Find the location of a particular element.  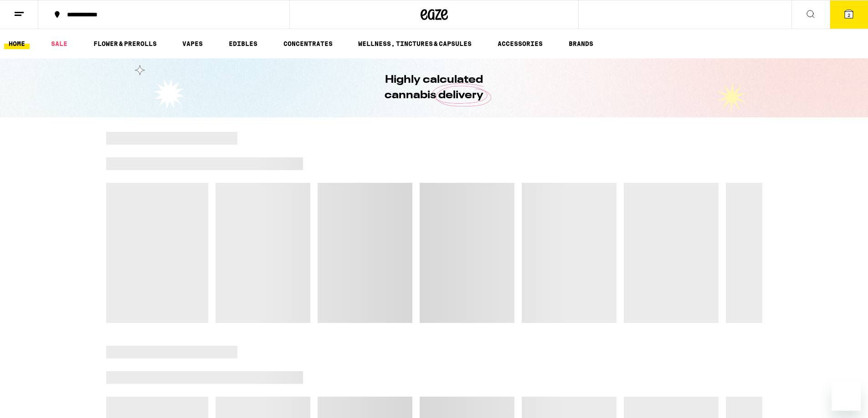

a: BRANDS is located at coordinates (581, 44).